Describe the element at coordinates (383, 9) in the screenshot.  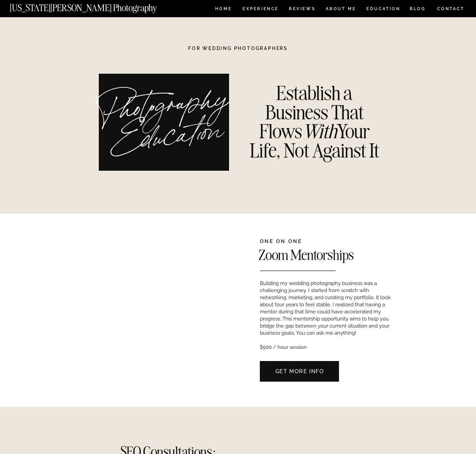
I see `nav: EDUCATION` at that location.